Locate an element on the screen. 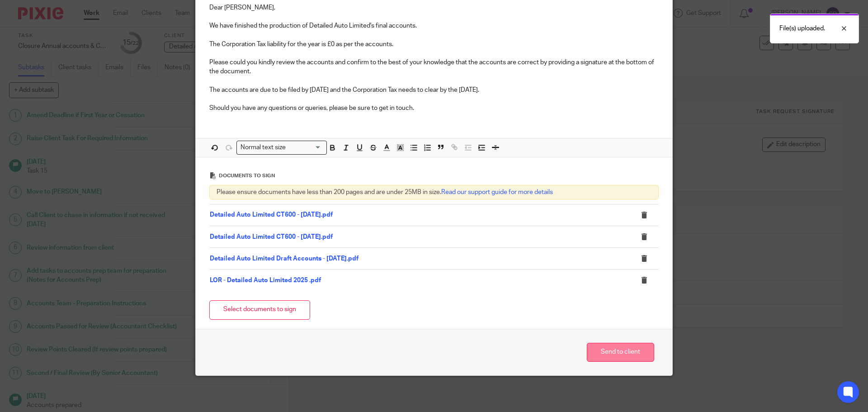 The height and width of the screenshot is (412, 868). span: Normal text size is located at coordinates (263, 147).